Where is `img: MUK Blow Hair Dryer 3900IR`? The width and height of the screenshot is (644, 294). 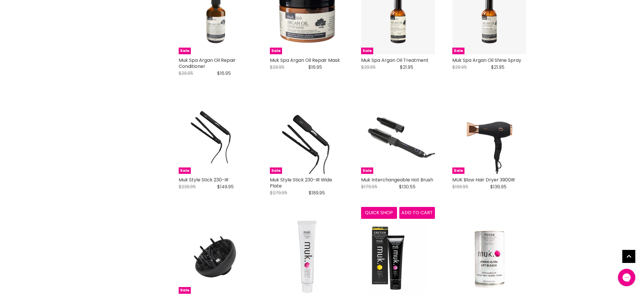
img: MUK Blow Hair Dryer 3900IR is located at coordinates (489, 137).